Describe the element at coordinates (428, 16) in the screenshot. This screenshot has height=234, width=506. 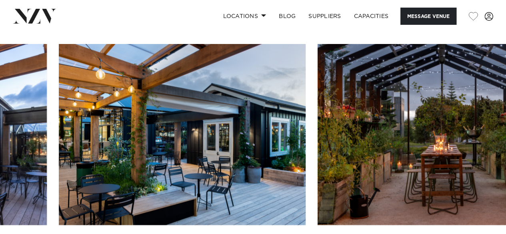
I see `button: Message Venue` at that location.